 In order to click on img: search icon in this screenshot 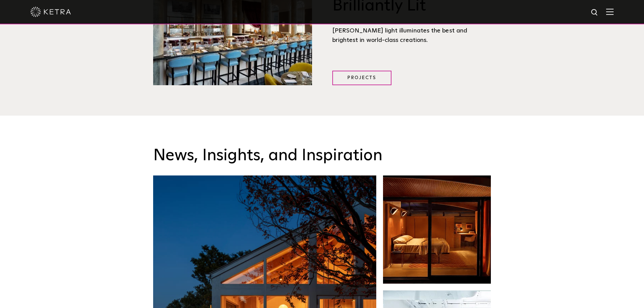, I will do `click(595, 12)`.